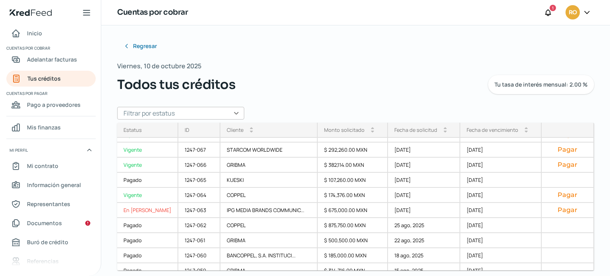 The width and height of the screenshot is (610, 276). Describe the element at coordinates (353, 256) in the screenshot. I see `div: $ 185,000.00 MXN` at that location.